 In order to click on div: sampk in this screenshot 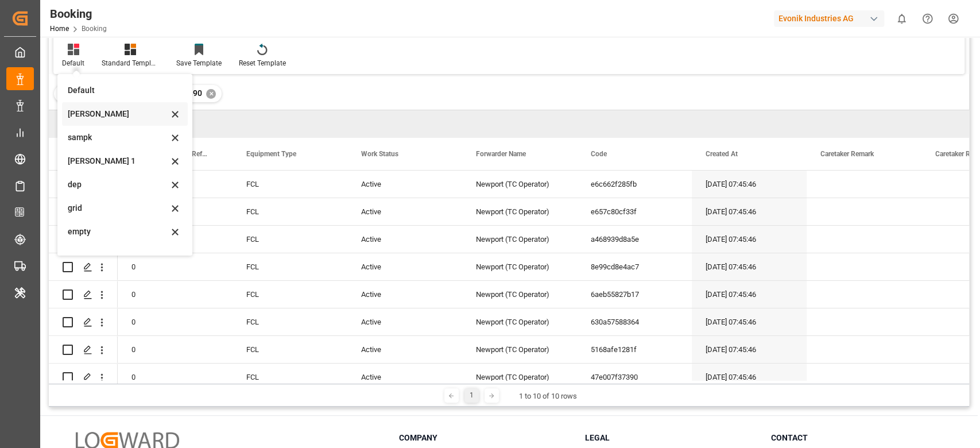, I will do `click(118, 137)`.